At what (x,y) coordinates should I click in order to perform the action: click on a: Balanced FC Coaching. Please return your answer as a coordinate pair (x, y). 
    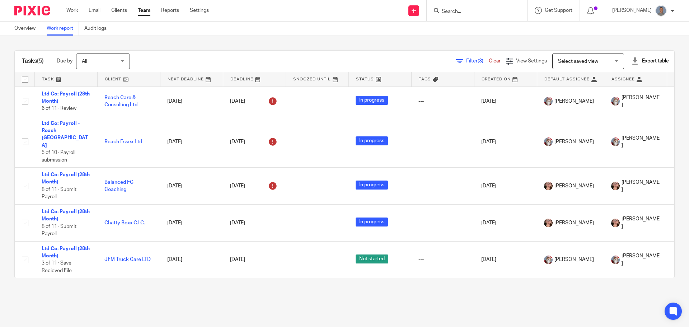
    Looking at the image, I should click on (119, 186).